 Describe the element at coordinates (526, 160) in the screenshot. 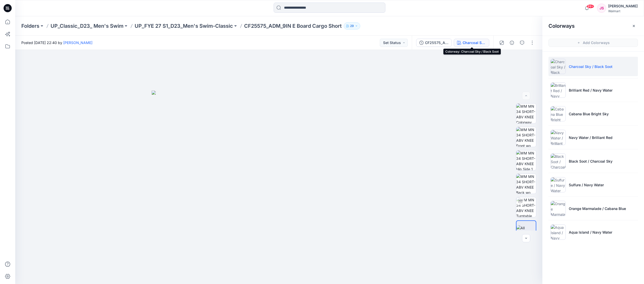

I see `img: WM MN 34 SHORT-ABV KNEE Hip Side 1 wo Avatar` at that location.